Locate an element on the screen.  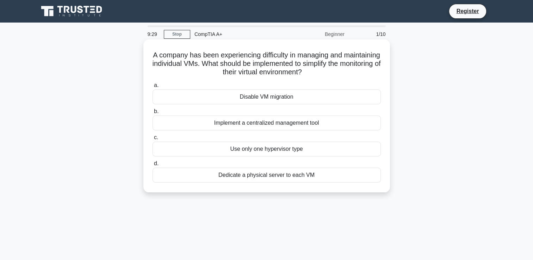
span: b. is located at coordinates (156, 111).